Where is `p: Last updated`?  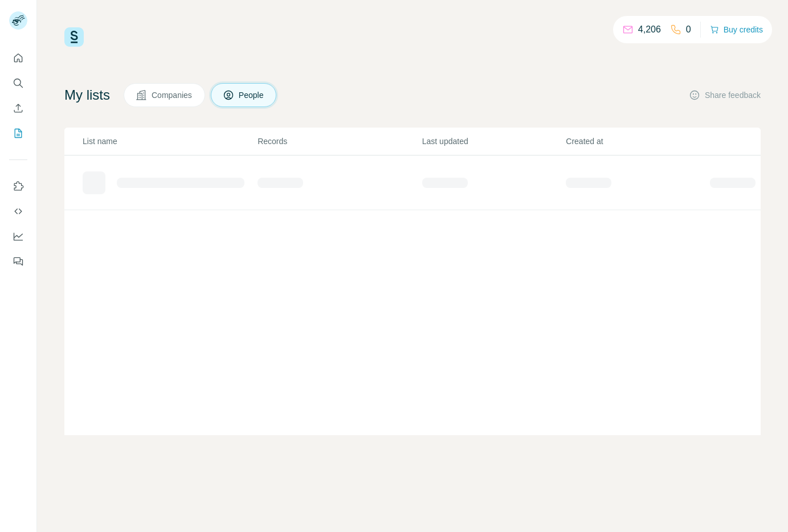 p: Last updated is located at coordinates (493, 141).